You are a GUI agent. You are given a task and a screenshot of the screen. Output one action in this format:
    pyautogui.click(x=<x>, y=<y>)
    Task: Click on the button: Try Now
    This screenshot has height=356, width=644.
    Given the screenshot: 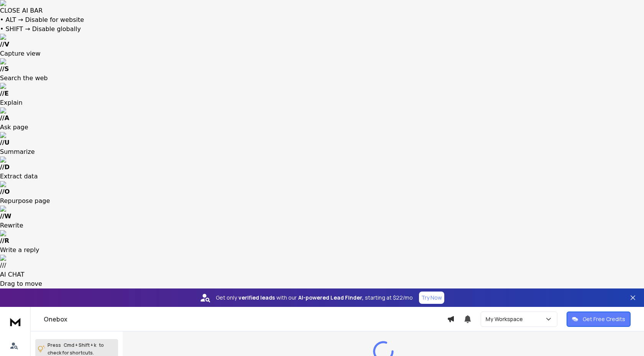 What is the action you would take?
    pyautogui.click(x=431, y=298)
    